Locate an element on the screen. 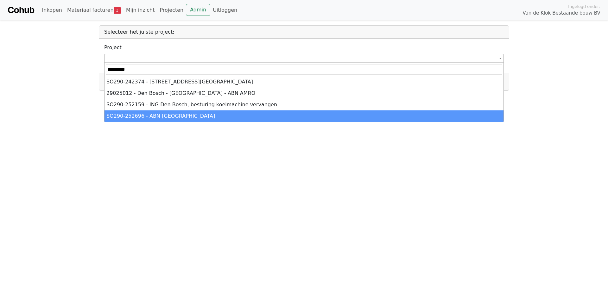 The height and width of the screenshot is (289, 608). span: Ingelogd onder: is located at coordinates (585, 6).